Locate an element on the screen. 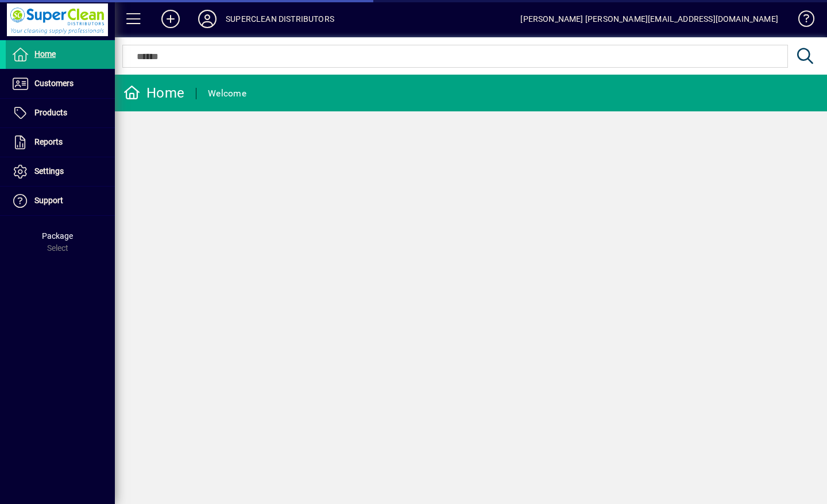 Image resolution: width=827 pixels, height=504 pixels. span: Customers is located at coordinates (54, 83).